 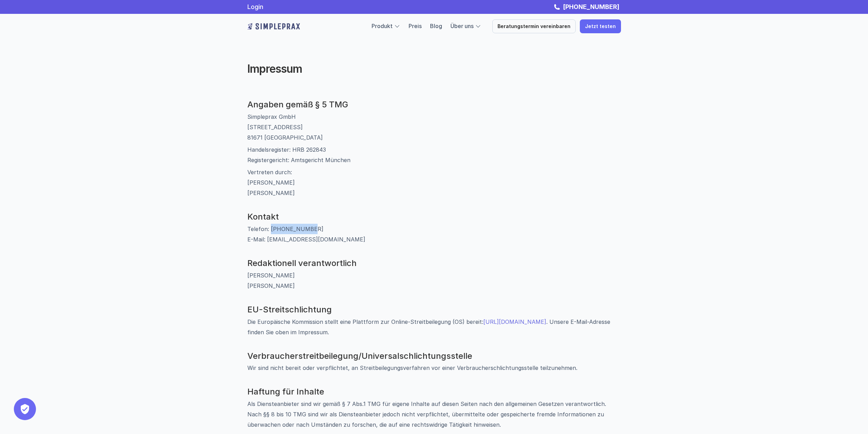 What do you see at coordinates (434, 155) in the screenshot?
I see `p: Handelsregister: HRB 262843 Registergericht: Amtsgericht München` at bounding box center [434, 155].